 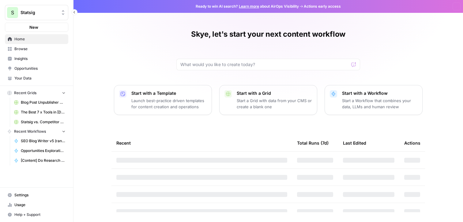 What do you see at coordinates (40, 122) in the screenshot?
I see `a: Statsig vs. Competitor v2 Grid` at bounding box center [40, 122].